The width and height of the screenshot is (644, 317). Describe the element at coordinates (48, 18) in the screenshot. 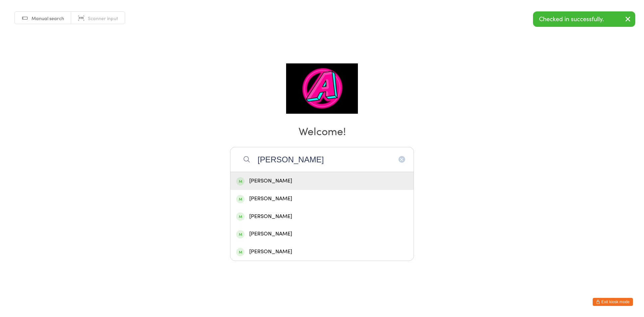

I see `span: Manual search` at that location.